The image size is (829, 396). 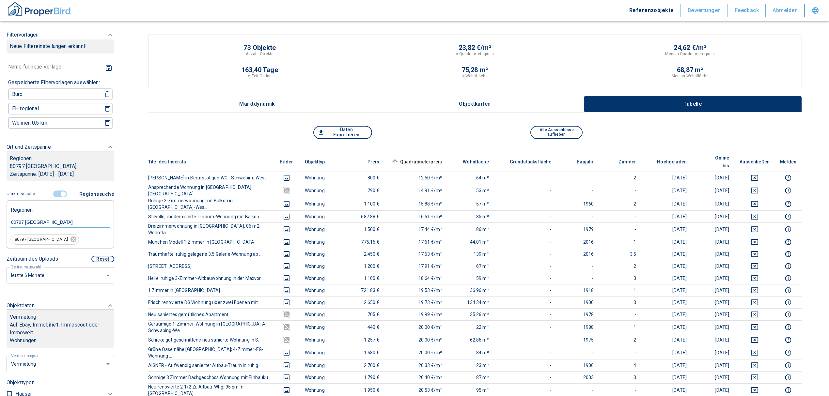 What do you see at coordinates (29, 147) in the screenshot?
I see `p: Ort und Zeitspanne` at bounding box center [29, 147].